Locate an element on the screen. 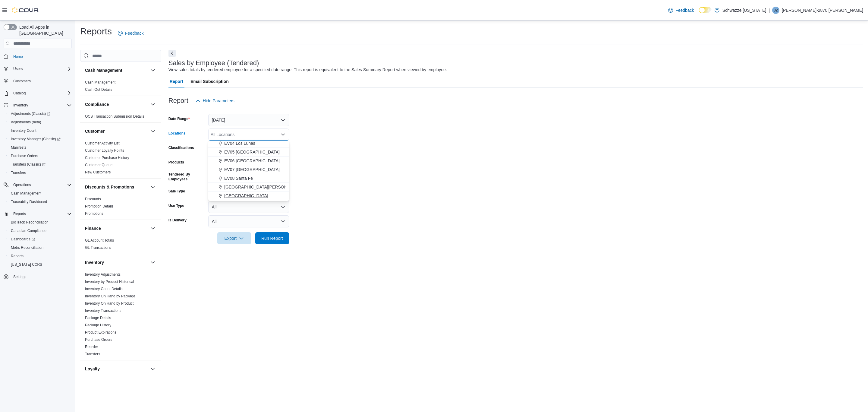 The height and width of the screenshot is (412, 868). span: Purchase Orders is located at coordinates (25, 156).